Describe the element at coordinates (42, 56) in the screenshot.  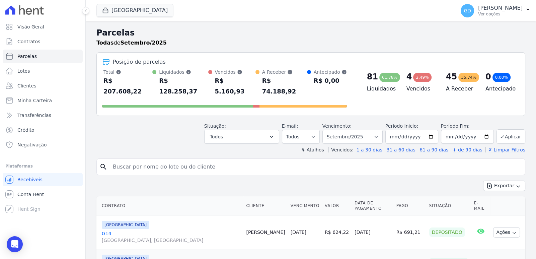
I see `a: Parcelas` at that location.